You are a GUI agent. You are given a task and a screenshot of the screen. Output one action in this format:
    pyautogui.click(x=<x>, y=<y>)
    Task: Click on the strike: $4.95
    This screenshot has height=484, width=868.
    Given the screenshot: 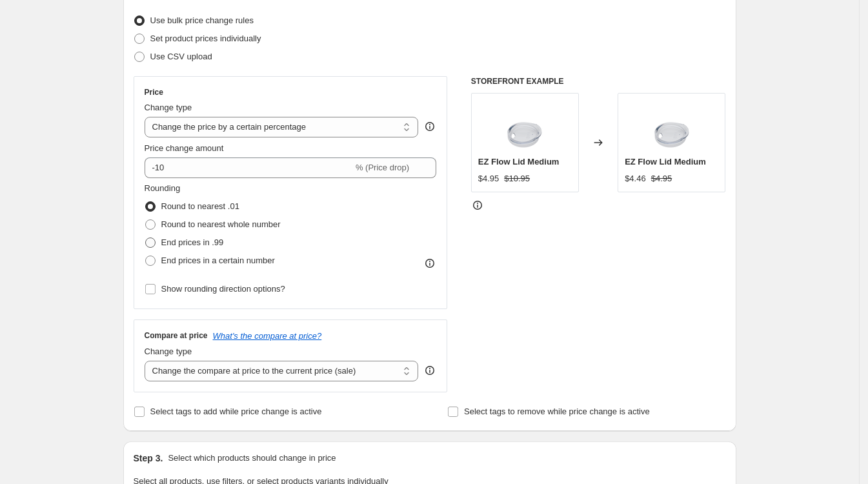 What is the action you would take?
    pyautogui.click(x=661, y=179)
    